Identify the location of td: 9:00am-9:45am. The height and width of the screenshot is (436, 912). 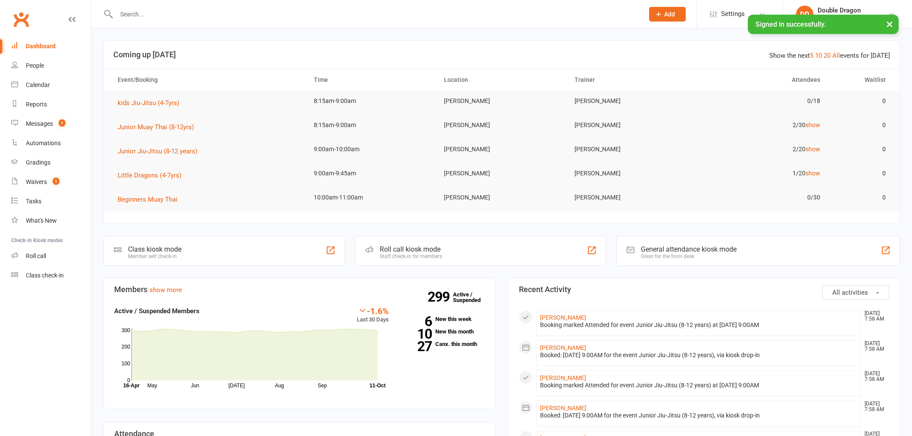
(371, 173).